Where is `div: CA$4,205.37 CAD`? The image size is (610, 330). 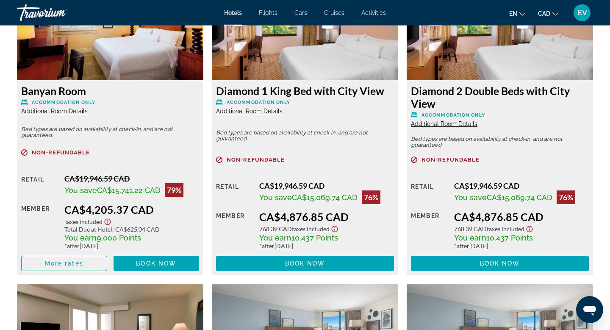
div: CA$4,205.37 CAD is located at coordinates (132, 209).